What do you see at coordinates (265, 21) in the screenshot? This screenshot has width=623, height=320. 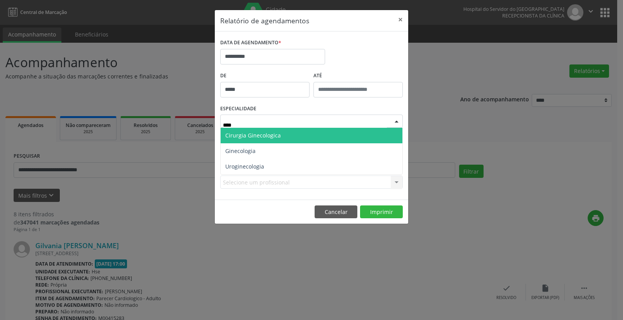 I see `h5: Relatório de agendamentos` at bounding box center [265, 21].